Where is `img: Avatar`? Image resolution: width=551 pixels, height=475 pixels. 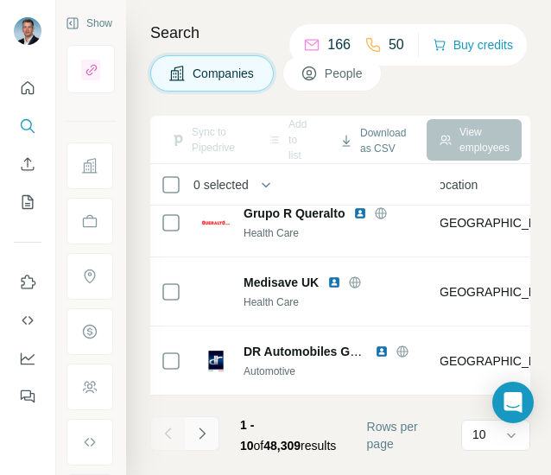
img: Avatar is located at coordinates (28, 31).